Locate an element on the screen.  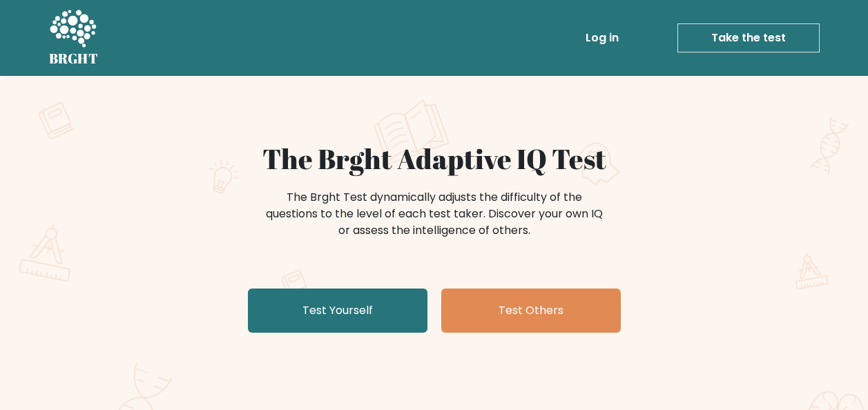
a: BRGHT is located at coordinates (74, 38).